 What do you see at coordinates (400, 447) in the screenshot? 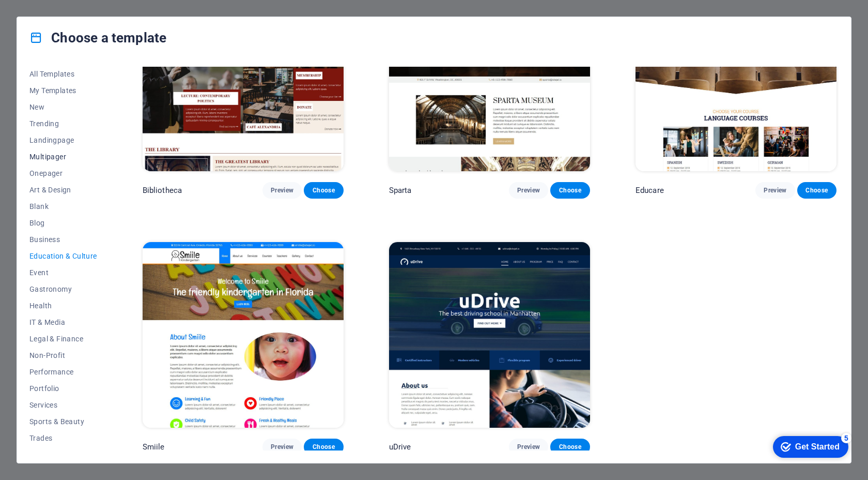
I see `p: uDrive` at bounding box center [400, 447].